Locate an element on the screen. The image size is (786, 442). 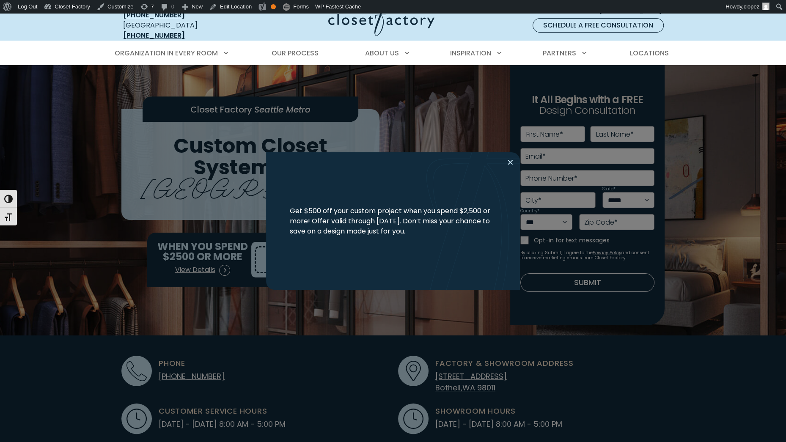
span: Locations is located at coordinates (650, 53).